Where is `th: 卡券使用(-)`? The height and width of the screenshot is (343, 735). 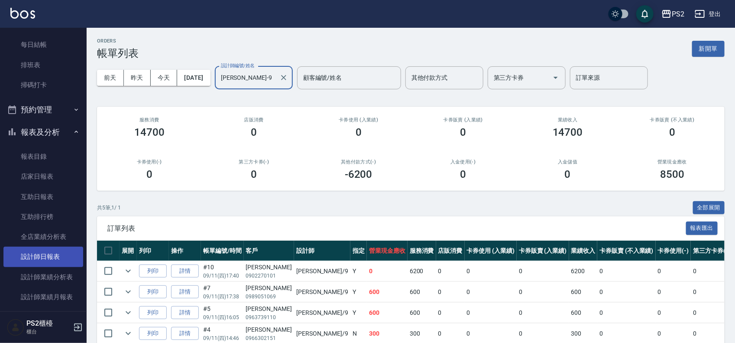
th: 卡券使用(-) is located at coordinates (674, 251).